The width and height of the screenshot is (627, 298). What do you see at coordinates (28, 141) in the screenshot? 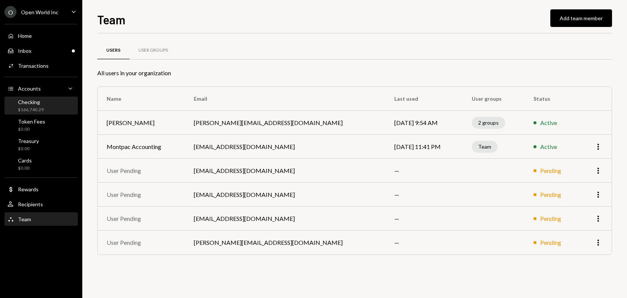
I see `div: Treasury` at bounding box center [28, 141].